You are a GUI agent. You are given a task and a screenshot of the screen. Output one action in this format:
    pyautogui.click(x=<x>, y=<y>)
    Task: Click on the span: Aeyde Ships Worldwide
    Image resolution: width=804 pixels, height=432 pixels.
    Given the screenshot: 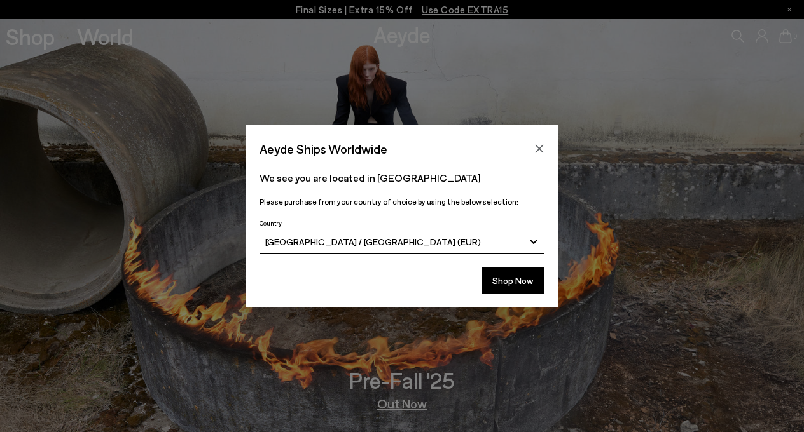 What is the action you would take?
    pyautogui.click(x=323, y=149)
    